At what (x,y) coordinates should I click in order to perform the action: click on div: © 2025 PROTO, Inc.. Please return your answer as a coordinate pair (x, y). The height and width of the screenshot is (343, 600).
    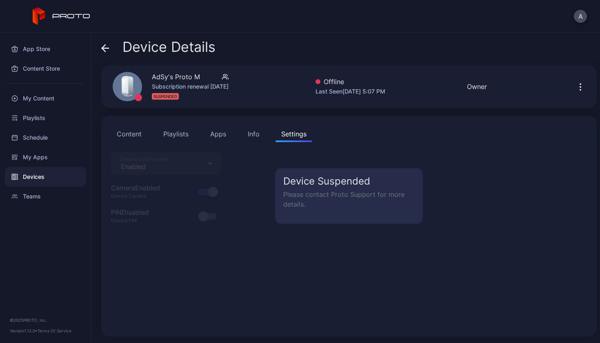
    Looking at the image, I should click on (45, 320).